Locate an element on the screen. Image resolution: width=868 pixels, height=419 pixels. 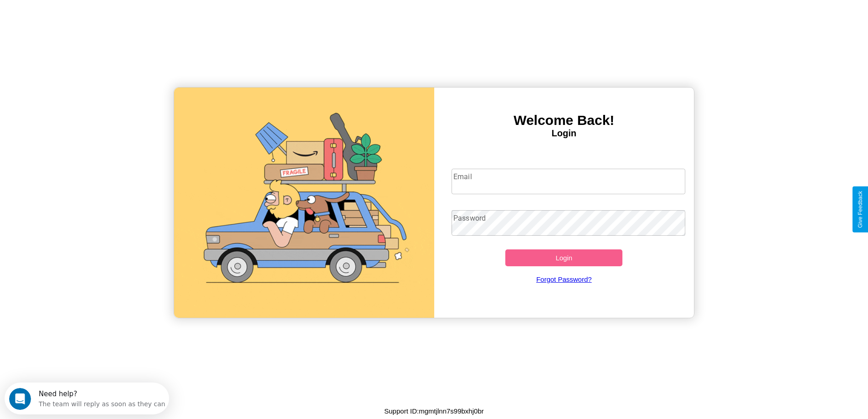
div: Open Intercom Messenger is located at coordinates (87, 16).